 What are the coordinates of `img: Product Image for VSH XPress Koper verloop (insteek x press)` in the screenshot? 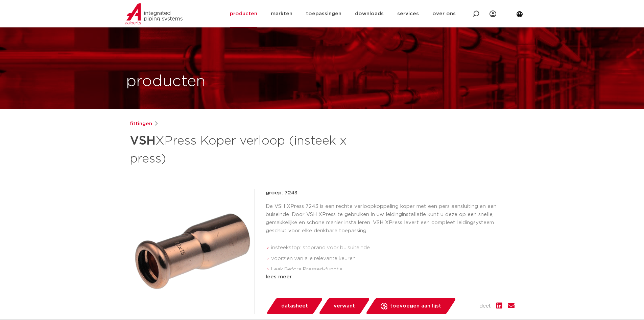 It's located at (192, 251).